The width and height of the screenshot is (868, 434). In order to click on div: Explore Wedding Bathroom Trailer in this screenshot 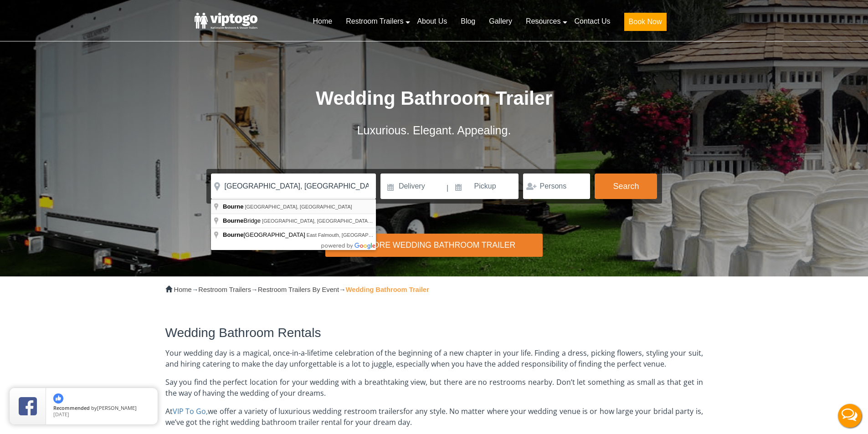, I will do `click(434, 245)`.